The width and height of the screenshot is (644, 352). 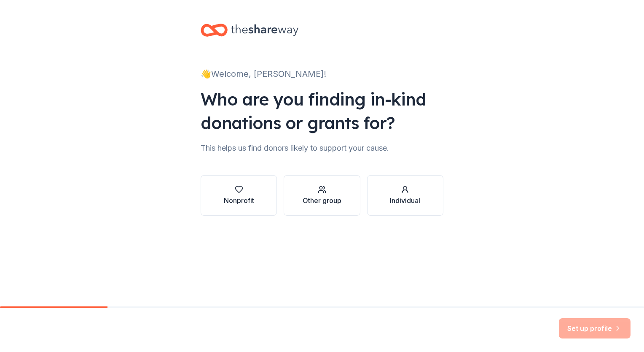 What do you see at coordinates (322, 200) in the screenshot?
I see `div: Other group` at bounding box center [322, 200].